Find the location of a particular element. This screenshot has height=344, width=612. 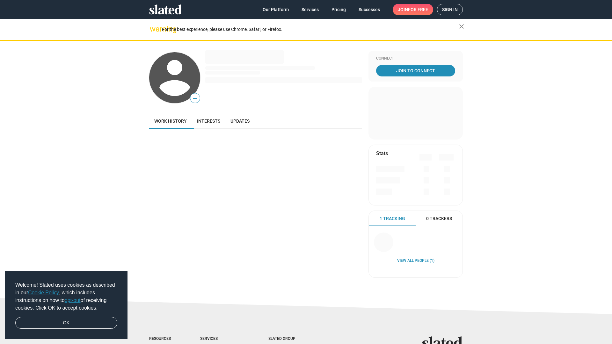

div: Resources is located at coordinates (162, 339).